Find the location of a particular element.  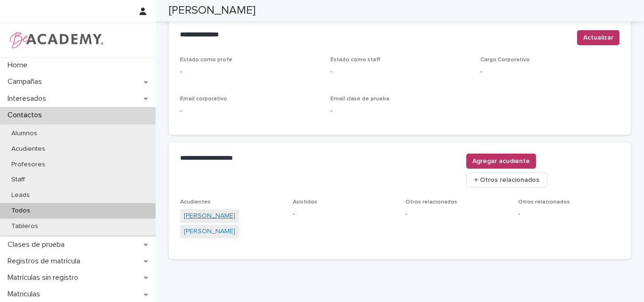

span: Actualizar is located at coordinates (598, 38).